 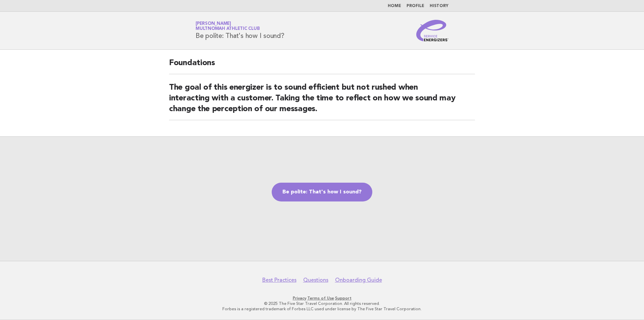 I want to click on h2: The goal of this energizer is to sound efficient but not rushed when interacting with a customer...., so click(x=322, y=101).